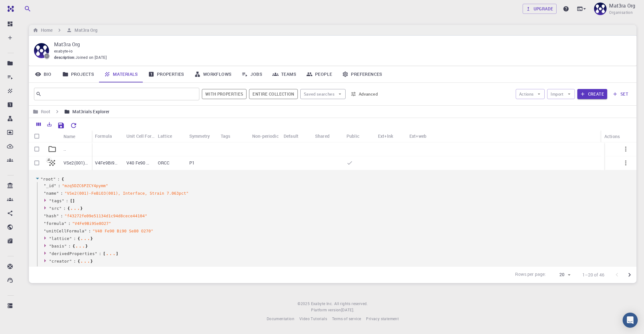 The width and height of the screenshot is (644, 334). I want to click on span: tags, so click(57, 200).